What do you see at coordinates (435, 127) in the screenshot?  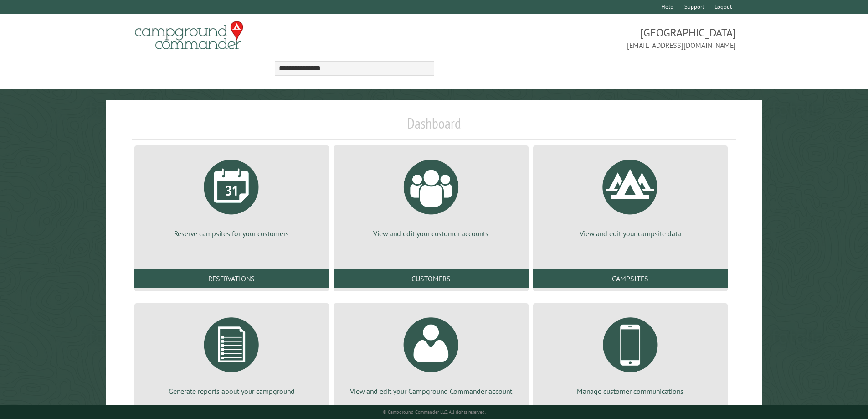 I see `h1: Dashboard` at bounding box center [435, 127].